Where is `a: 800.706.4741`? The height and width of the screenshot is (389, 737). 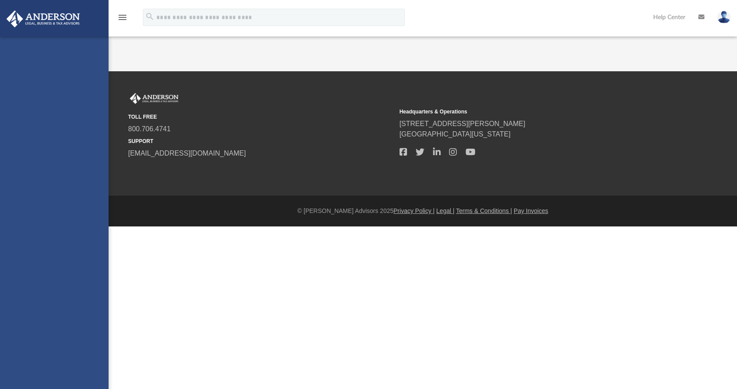 a: 800.706.4741 is located at coordinates (149, 129).